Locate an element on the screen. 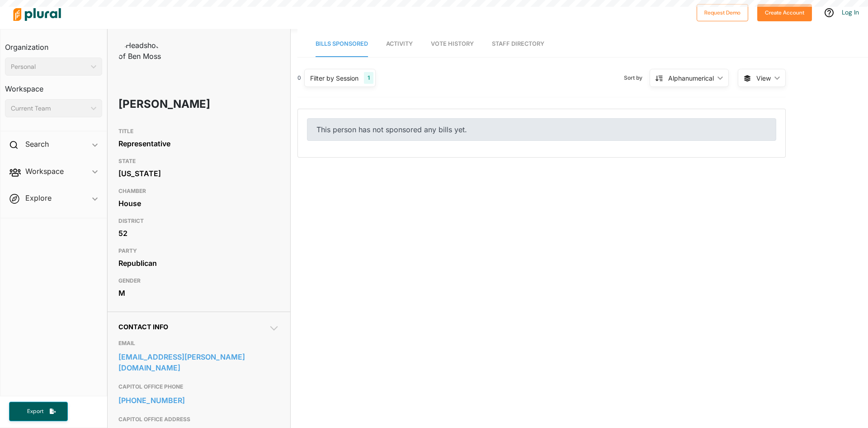 The height and width of the screenshot is (428, 868). div: Alphanumerical is located at coordinates (691, 77).